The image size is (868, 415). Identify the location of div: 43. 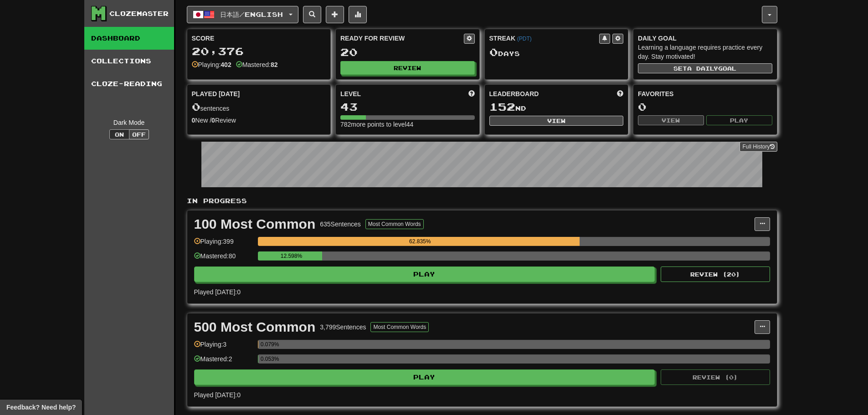
(407, 106).